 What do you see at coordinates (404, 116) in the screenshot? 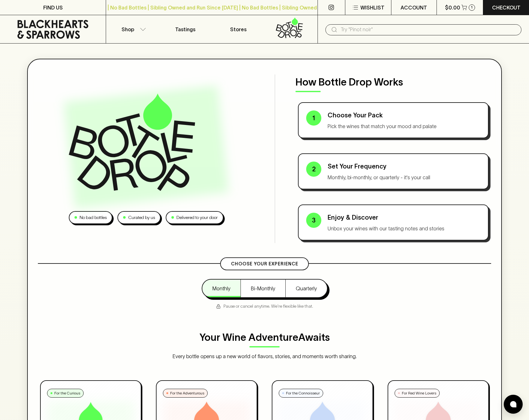
I see `p: Choose Your Pack` at bounding box center [404, 116].